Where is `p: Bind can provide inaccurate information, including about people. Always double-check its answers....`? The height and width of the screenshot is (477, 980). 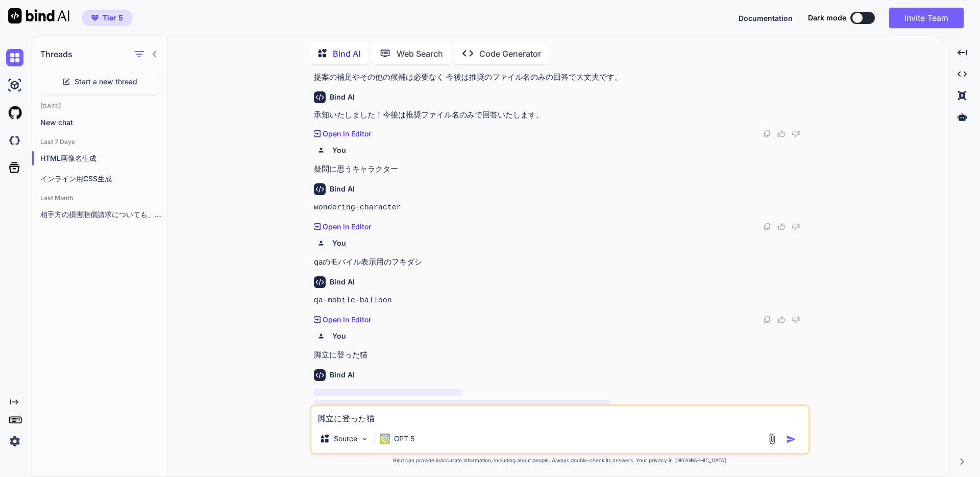 p: Bind can provide inaccurate information, including about people. Always double-check its answers.... is located at coordinates (560, 460).